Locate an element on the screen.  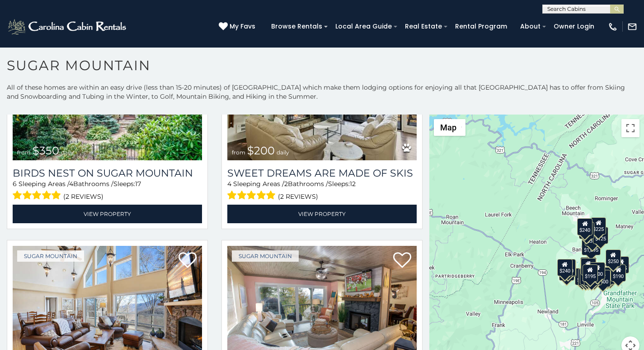
img: White-1-2.png is located at coordinates (68, 27).